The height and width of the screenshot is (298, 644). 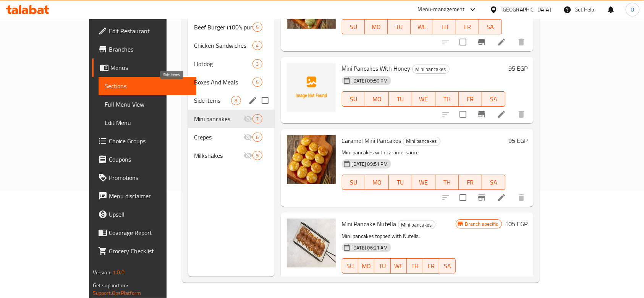 I want to click on a: Upsell, so click(x=144, y=214).